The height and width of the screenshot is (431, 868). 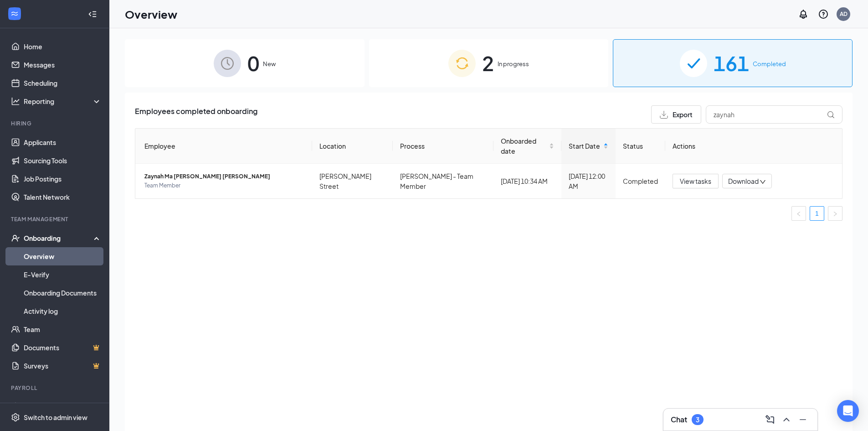 I want to click on a: Overview, so click(x=63, y=257).